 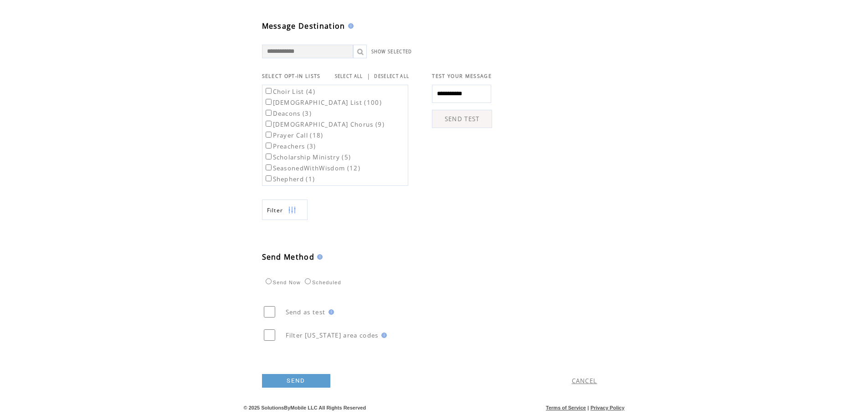 I want to click on input: Choir List (4), so click(x=268, y=91).